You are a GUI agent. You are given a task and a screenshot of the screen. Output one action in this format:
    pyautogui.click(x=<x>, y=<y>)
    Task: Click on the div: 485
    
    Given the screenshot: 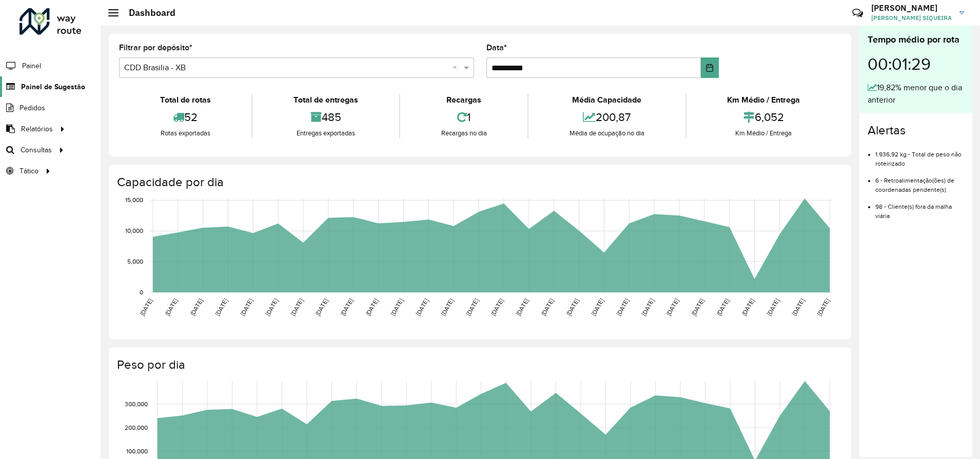 What is the action you would take?
    pyautogui.click(x=325, y=117)
    